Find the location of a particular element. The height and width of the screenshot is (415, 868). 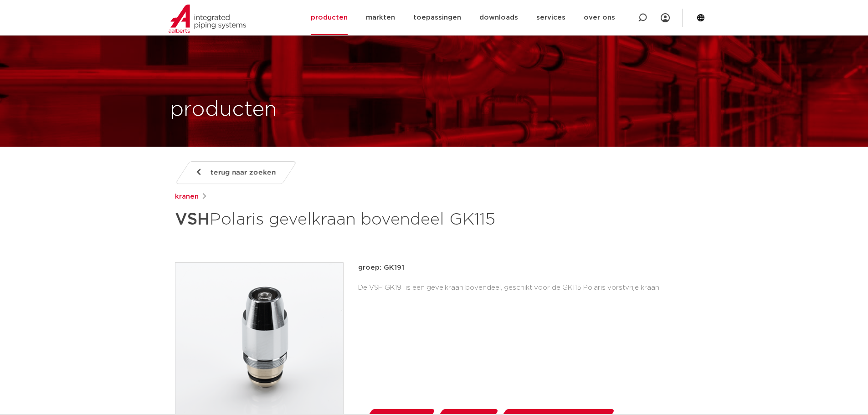

a: kranen is located at coordinates (187, 196).